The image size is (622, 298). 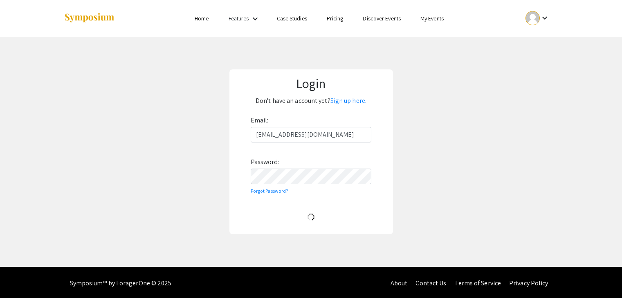 I want to click on a: Terms of Service, so click(x=478, y=283).